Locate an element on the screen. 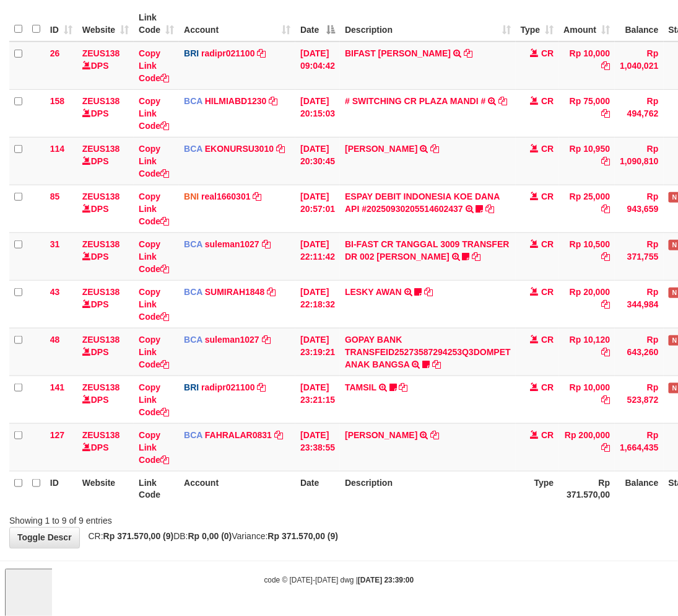  th: Link Code: activate to sort column ascending is located at coordinates (156, 23).